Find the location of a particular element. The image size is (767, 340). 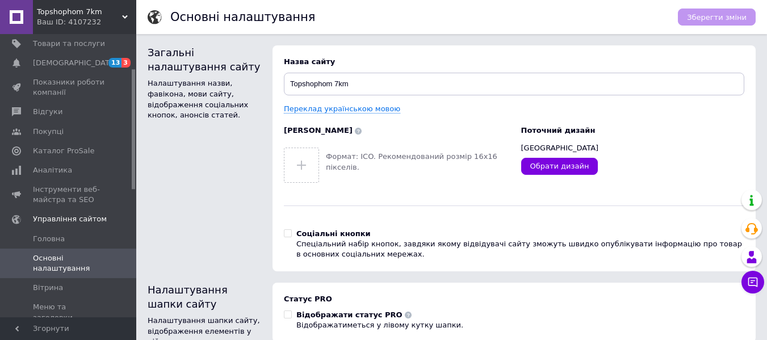

span: 13 is located at coordinates (115, 62).